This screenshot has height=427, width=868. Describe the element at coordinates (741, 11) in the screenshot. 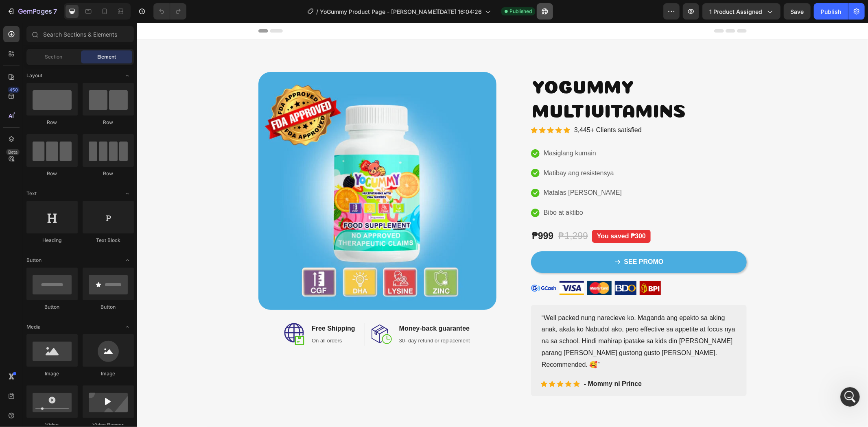

I see `button: 1 product assigned` at that location.